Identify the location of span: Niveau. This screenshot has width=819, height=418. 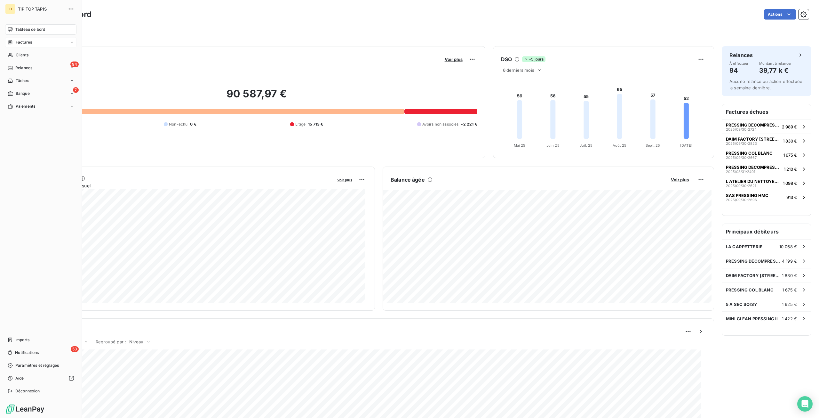
(136, 341).